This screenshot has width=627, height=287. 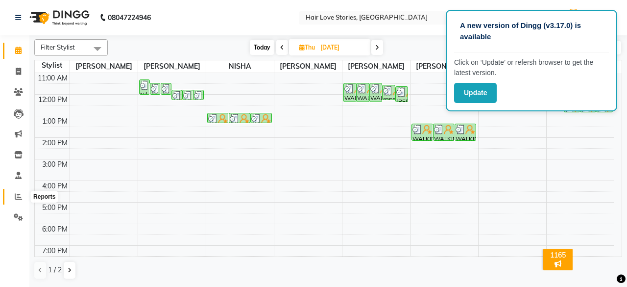 I want to click on span: Today, so click(x=262, y=47).